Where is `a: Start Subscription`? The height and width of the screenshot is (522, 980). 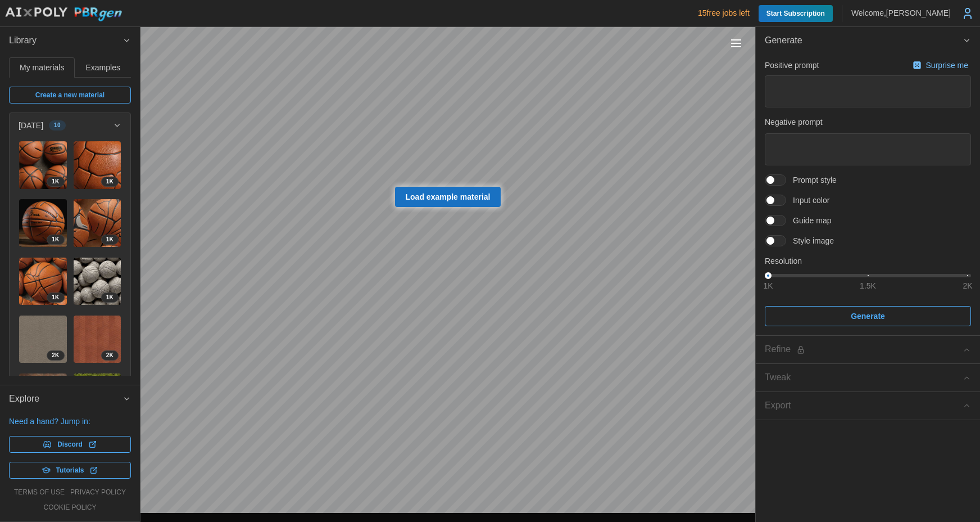
a: Start Subscription is located at coordinates (796, 13).